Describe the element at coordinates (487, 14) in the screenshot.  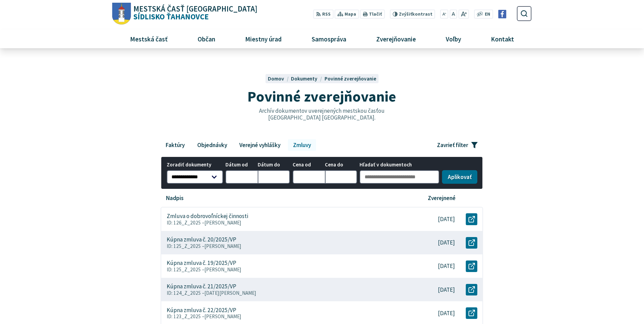
I see `span: EN` at that location.